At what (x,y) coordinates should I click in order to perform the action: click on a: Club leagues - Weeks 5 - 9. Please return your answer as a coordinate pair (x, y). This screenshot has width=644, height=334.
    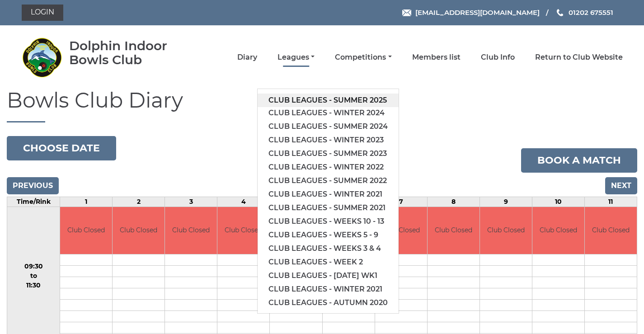
    Looking at the image, I should click on (328, 235).